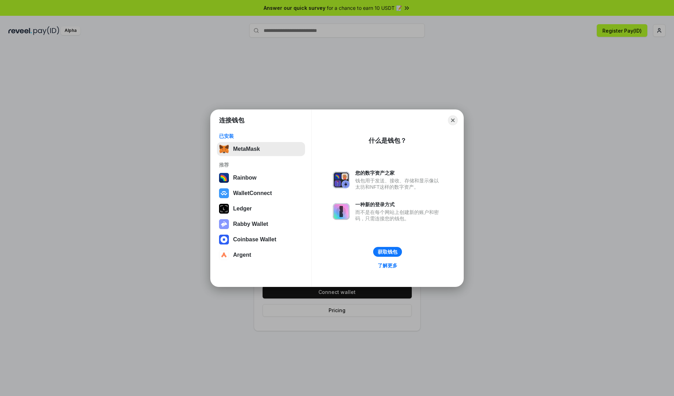 The width and height of the screenshot is (674, 396). Describe the element at coordinates (245, 178) in the screenshot. I see `div: Rainbow` at that location.